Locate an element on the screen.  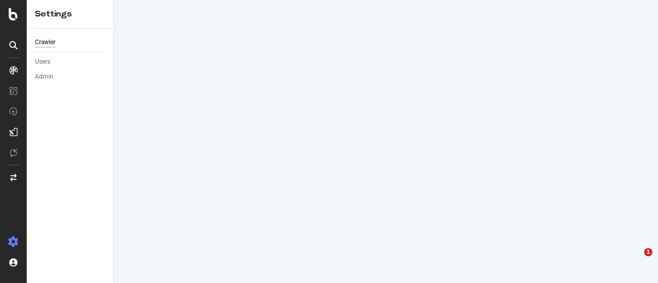
div: Crawler is located at coordinates (45, 42).